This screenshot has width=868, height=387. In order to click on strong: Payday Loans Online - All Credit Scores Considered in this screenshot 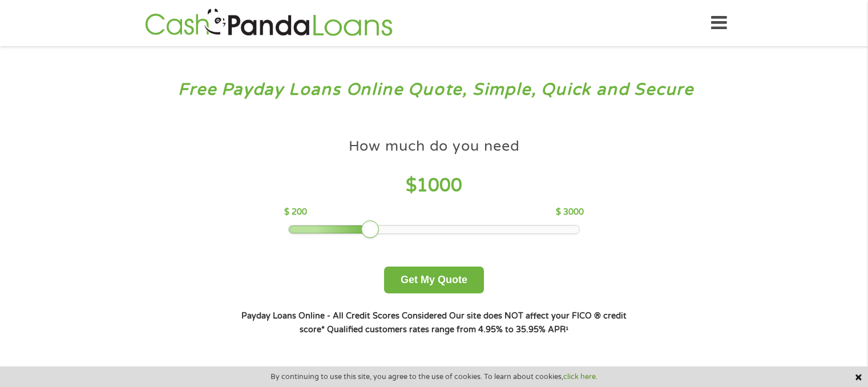, I will do `click(344, 316)`.